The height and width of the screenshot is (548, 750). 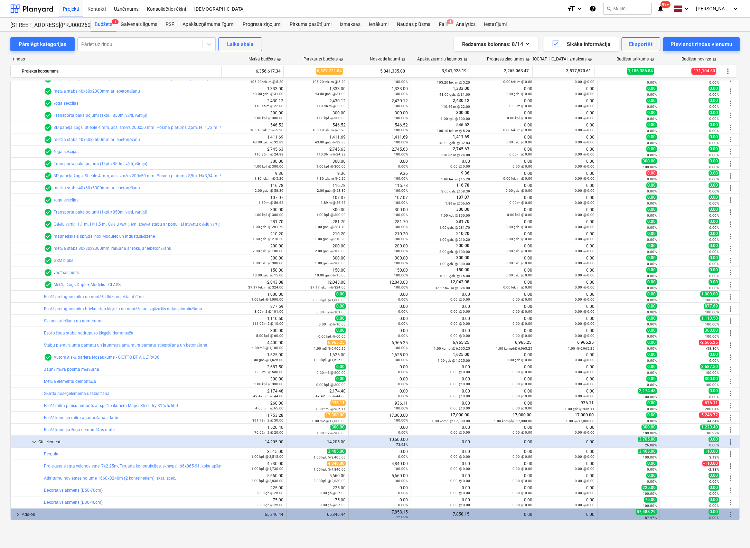 I want to click on div: 9.36, so click(x=255, y=176).